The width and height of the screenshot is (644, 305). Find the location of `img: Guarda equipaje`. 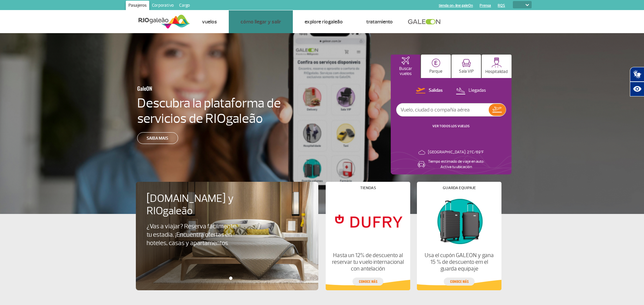

img: Guarda equipaje is located at coordinates (459, 221).